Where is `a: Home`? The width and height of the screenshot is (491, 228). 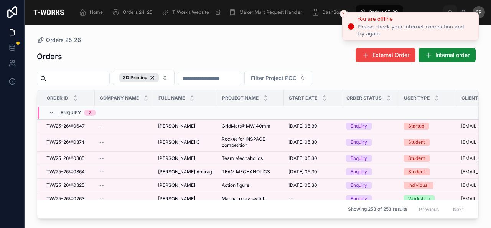
a: Home is located at coordinates (92, 12).